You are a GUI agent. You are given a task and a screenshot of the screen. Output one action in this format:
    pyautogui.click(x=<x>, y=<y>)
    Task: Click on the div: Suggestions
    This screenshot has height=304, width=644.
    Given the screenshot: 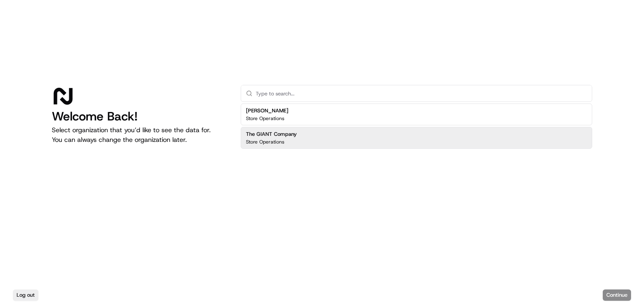 What is the action you would take?
    pyautogui.click(x=416, y=126)
    